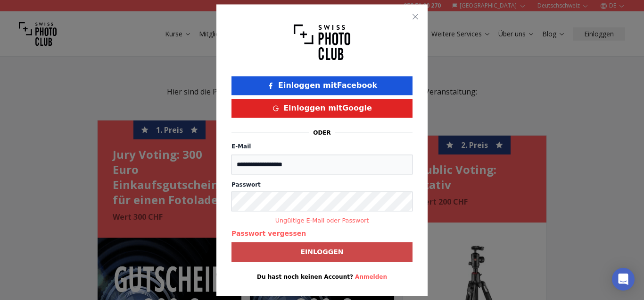 This screenshot has width=644, height=300. What do you see at coordinates (322, 185) in the screenshot?
I see `label: Passwort` at bounding box center [322, 185].